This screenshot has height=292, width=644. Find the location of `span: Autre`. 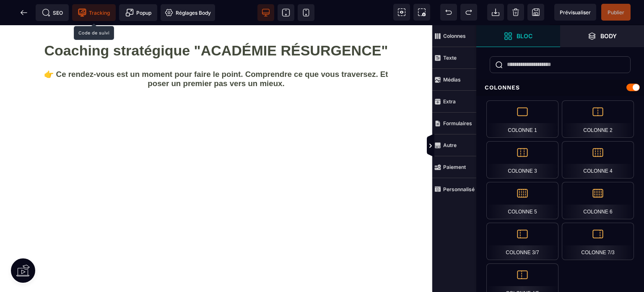

span: Autre is located at coordinates (454, 146).